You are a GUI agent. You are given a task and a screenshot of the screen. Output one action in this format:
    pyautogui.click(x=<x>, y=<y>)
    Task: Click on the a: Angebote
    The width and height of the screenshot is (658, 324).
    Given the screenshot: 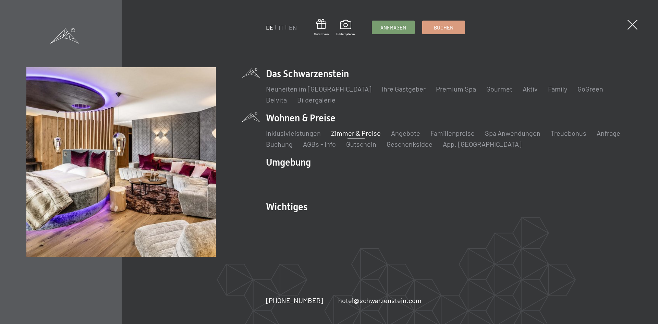 What is the action you would take?
    pyautogui.click(x=405, y=133)
    